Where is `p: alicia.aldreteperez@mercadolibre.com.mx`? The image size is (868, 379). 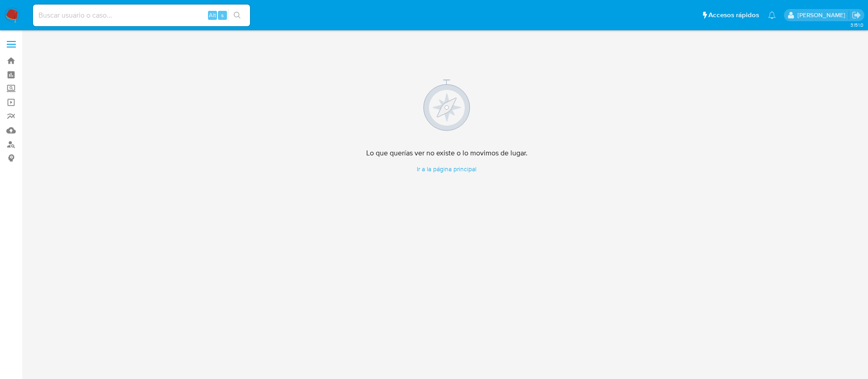 p: alicia.aldreteperez@mercadolibre.com.mx is located at coordinates (823, 15).